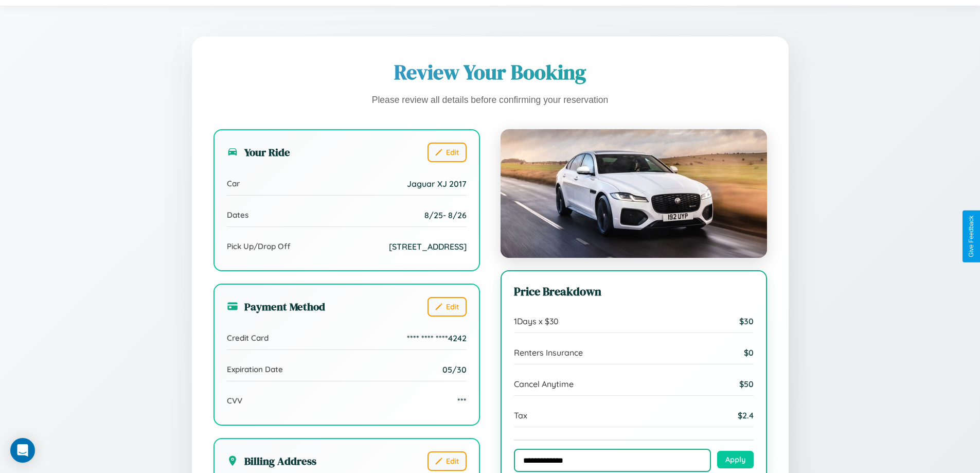 The height and width of the screenshot is (473, 980). Describe the element at coordinates (971, 236) in the screenshot. I see `div: Give Feedback` at that location.